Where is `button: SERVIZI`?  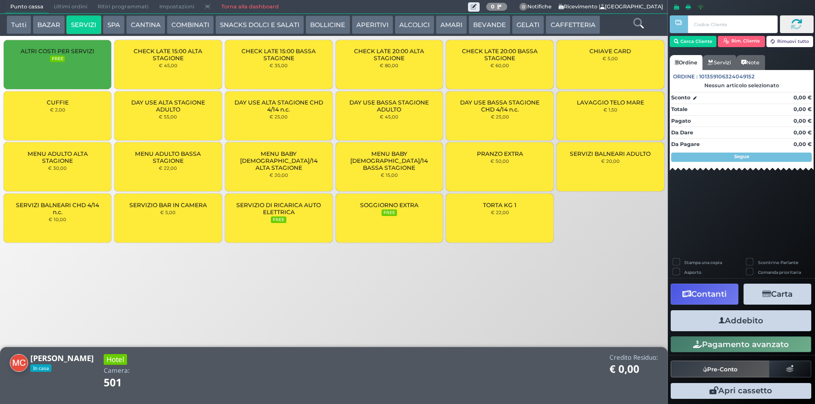 button: SERVIZI is located at coordinates (84, 25).